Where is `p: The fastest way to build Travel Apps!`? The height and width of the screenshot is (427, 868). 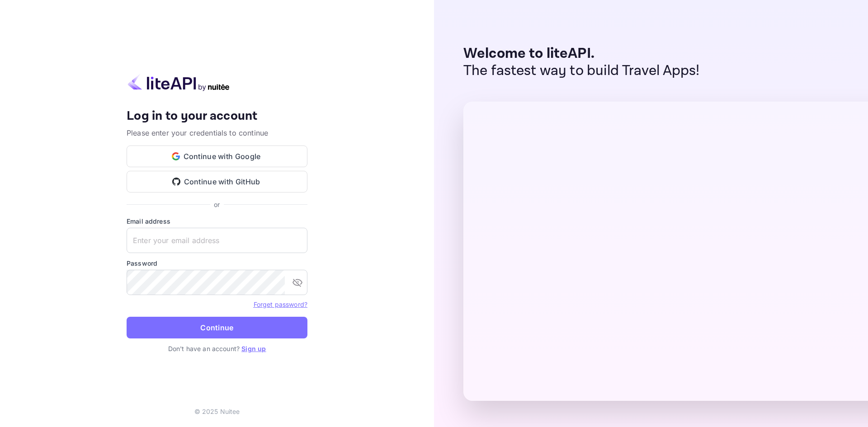
p: The fastest way to build Travel Apps! is located at coordinates (581, 71).